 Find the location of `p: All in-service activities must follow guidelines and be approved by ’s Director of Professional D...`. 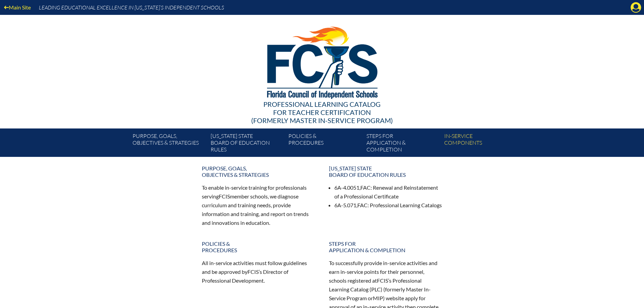

p: All in-service activities must follow guidelines and be approved by ’s Director of Professional D... is located at coordinates (259, 272).